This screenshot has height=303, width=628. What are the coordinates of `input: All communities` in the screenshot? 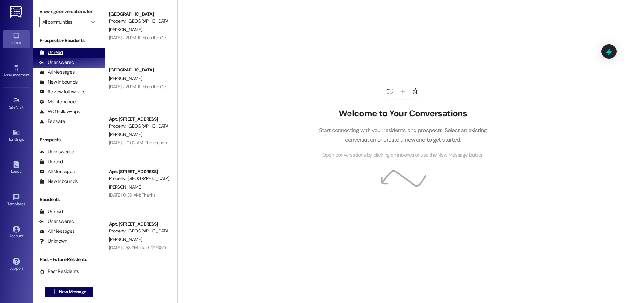 It's located at (65, 22).